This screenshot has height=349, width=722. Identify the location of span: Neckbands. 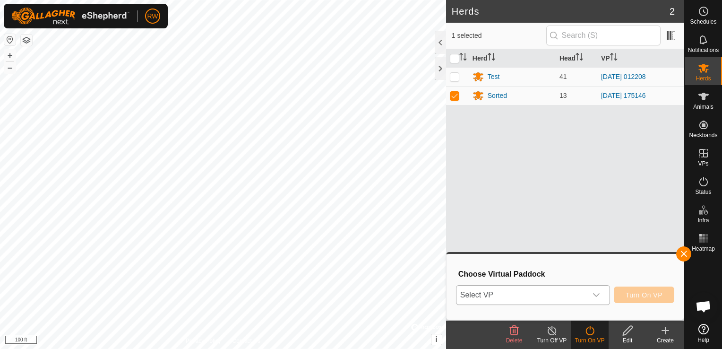
(703, 135).